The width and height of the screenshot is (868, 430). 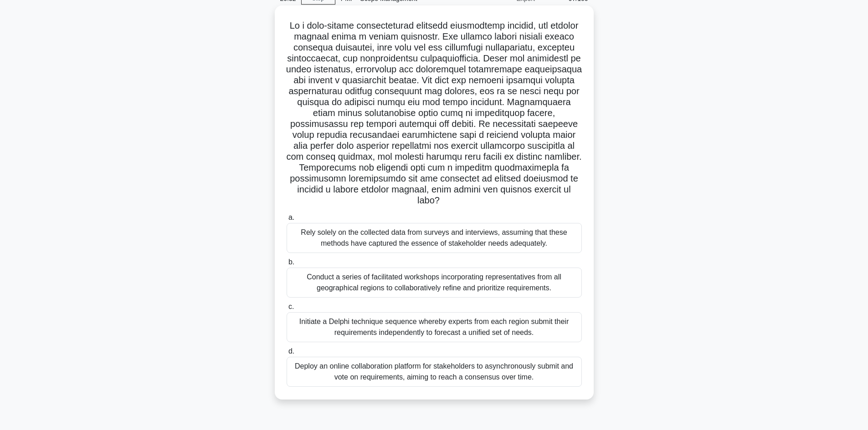 I want to click on span: c., so click(x=291, y=307).